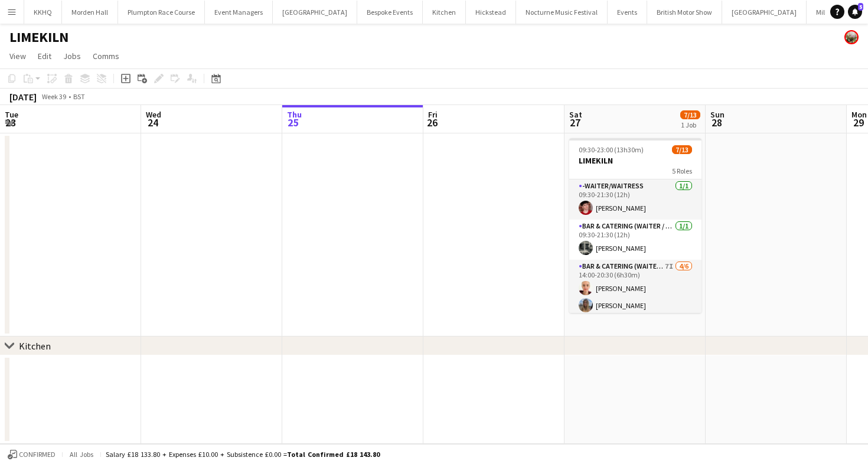  What do you see at coordinates (152, 123) in the screenshot?
I see `span: 24` at bounding box center [152, 123].